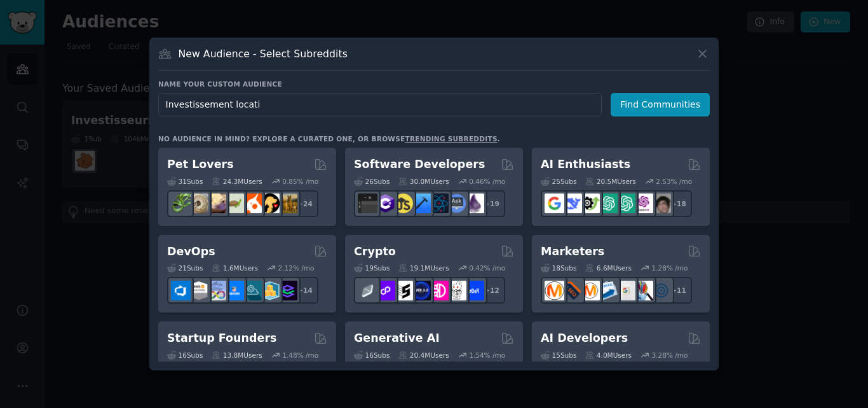  I want to click on img: CryptoNews, so click(457, 290).